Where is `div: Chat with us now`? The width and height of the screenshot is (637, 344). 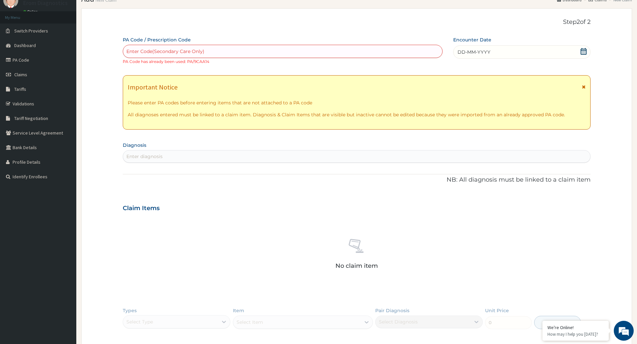
div: Chat with us now is located at coordinates (73, 41).